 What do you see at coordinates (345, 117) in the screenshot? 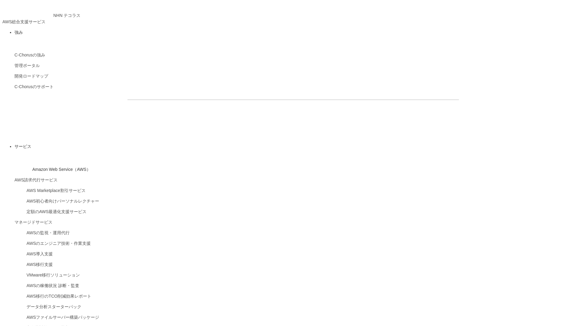
I see `a: まずは相談する` at bounding box center [345, 117].